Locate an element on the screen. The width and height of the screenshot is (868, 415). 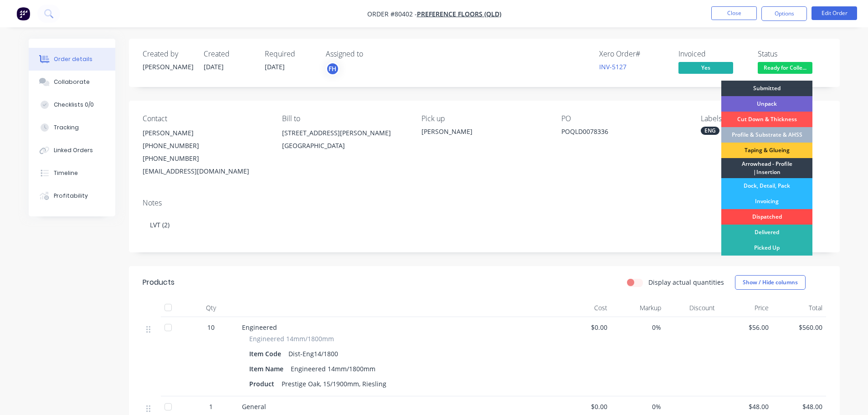
span: $560.00 is located at coordinates (799, 328).